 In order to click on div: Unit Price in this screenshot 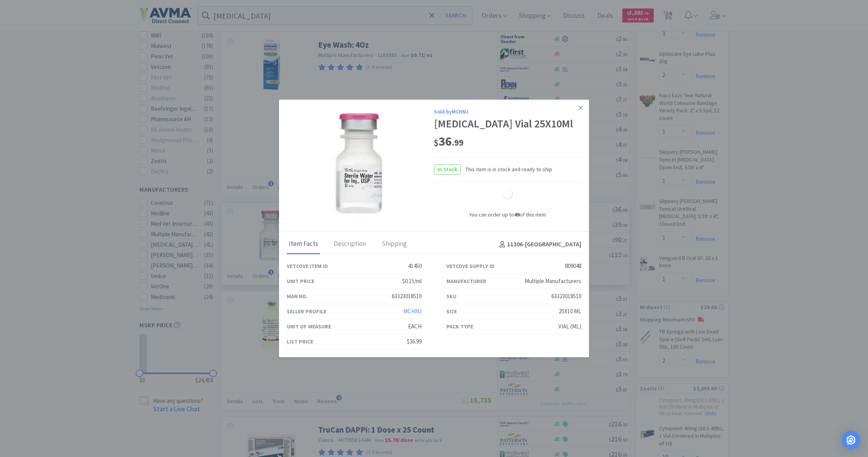, I will do `click(300, 281)`.